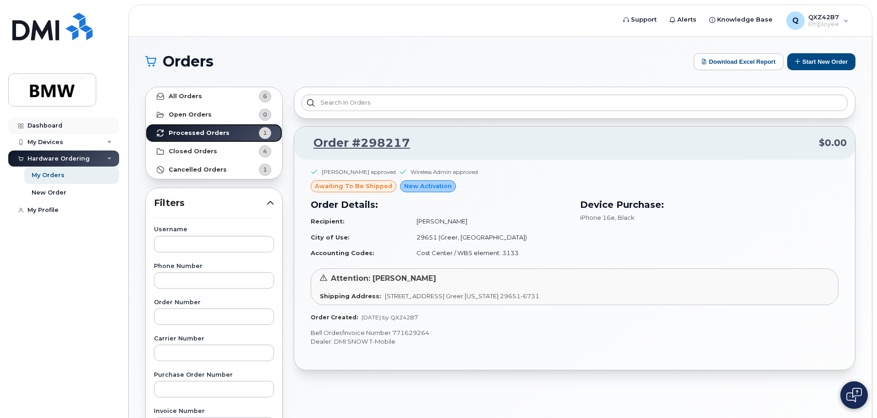  Describe the element at coordinates (214, 115) in the screenshot. I see `a: Open Orders0` at that location.